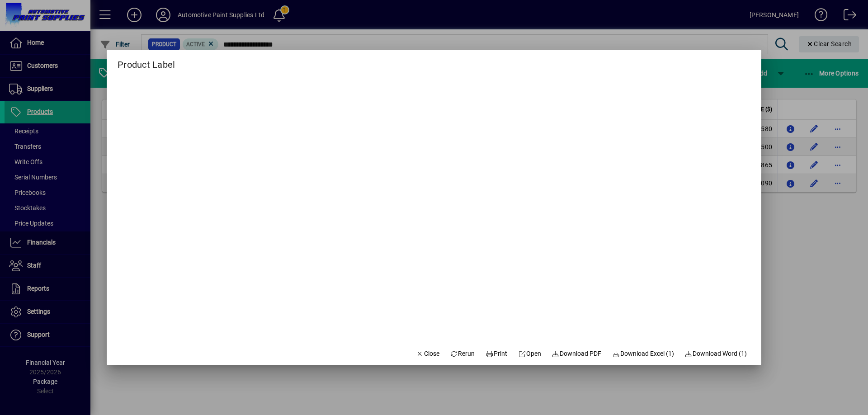  I want to click on button: Download Excel (1), so click(643, 354).